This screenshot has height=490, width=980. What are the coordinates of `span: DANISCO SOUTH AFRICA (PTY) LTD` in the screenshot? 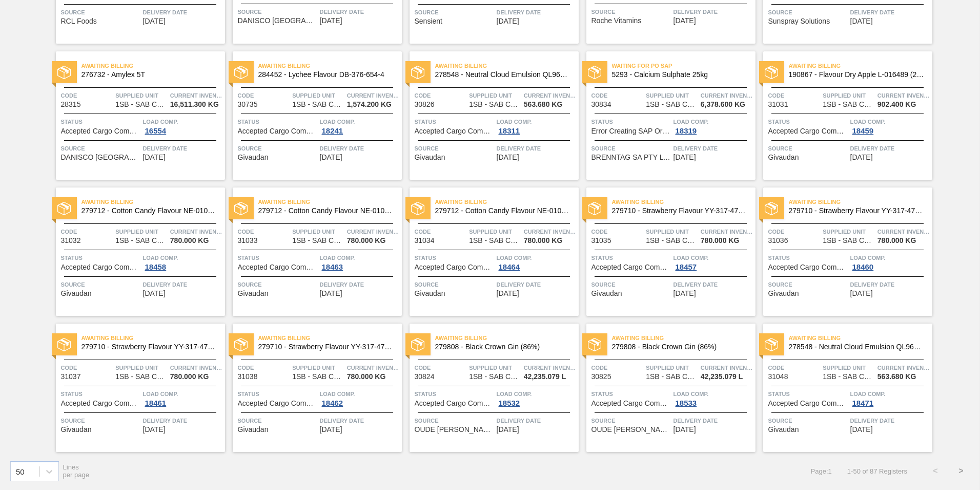 It's located at (100, 157).